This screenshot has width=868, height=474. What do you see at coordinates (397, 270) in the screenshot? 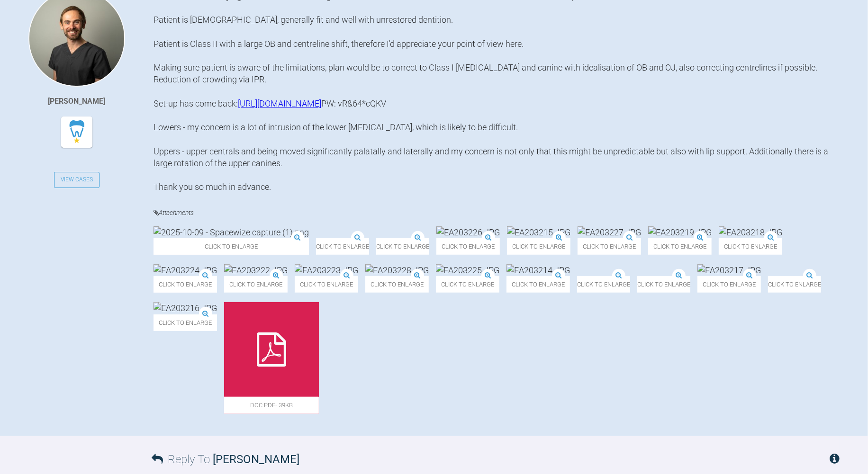
I see `img: EA203228.JPG` at bounding box center [397, 270].